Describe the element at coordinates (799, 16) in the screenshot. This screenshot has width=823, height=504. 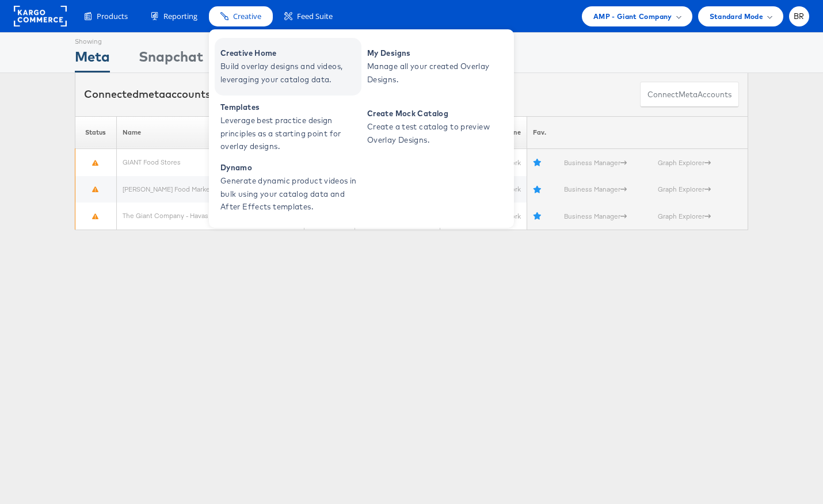
I see `span: BR` at that location.